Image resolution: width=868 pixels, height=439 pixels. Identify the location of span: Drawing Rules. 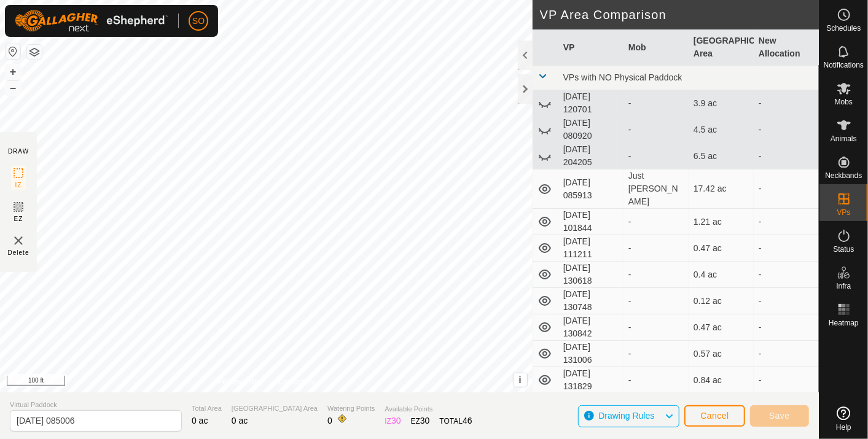
(626, 416).